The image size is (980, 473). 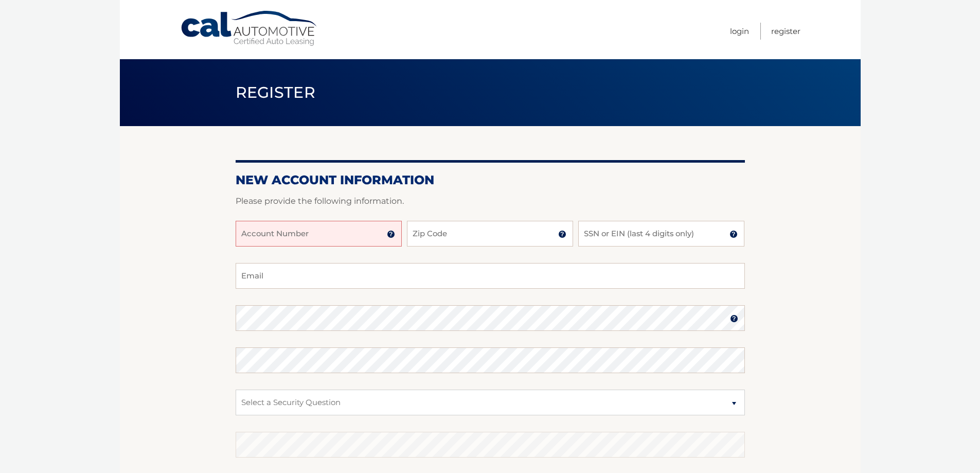 I want to click on input: Email, so click(x=490, y=275).